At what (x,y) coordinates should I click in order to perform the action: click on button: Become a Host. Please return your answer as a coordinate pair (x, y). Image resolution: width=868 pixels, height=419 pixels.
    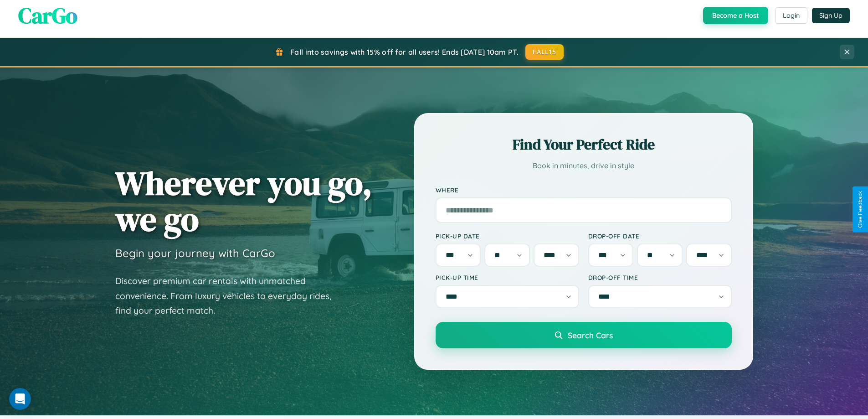
    Looking at the image, I should click on (735, 16).